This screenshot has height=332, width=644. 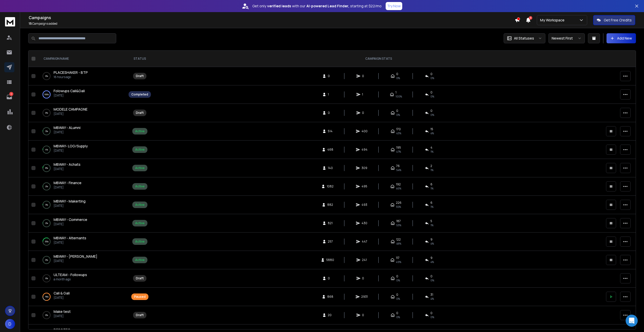 I want to click on p: 8 %, so click(x=47, y=168).